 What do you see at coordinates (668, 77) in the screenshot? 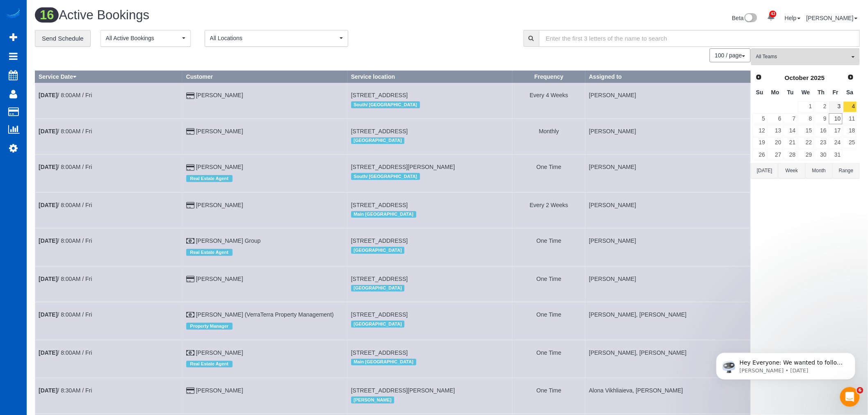
I see `th: Assigned to` at bounding box center [668, 77].